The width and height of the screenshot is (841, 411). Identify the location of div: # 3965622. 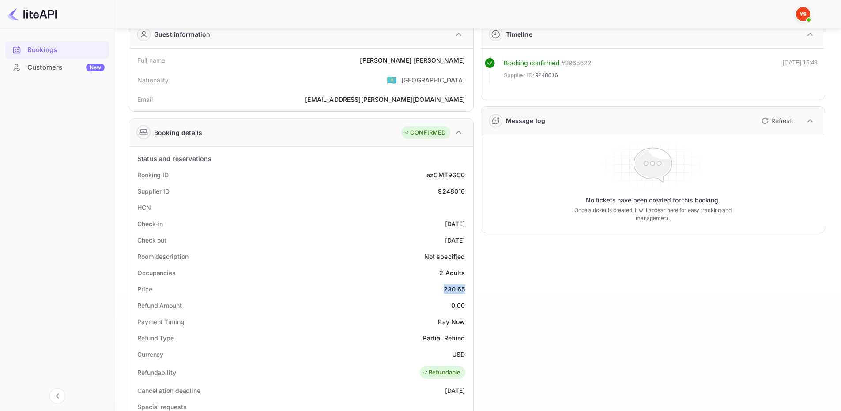
(576, 63).